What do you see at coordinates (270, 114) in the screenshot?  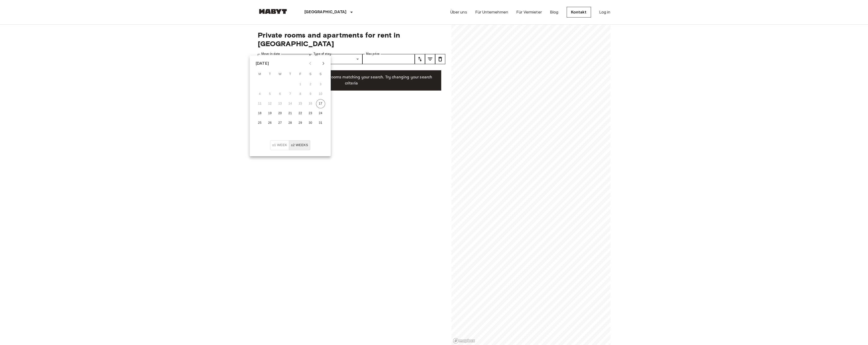 I see `button: 19` at bounding box center [270, 114].